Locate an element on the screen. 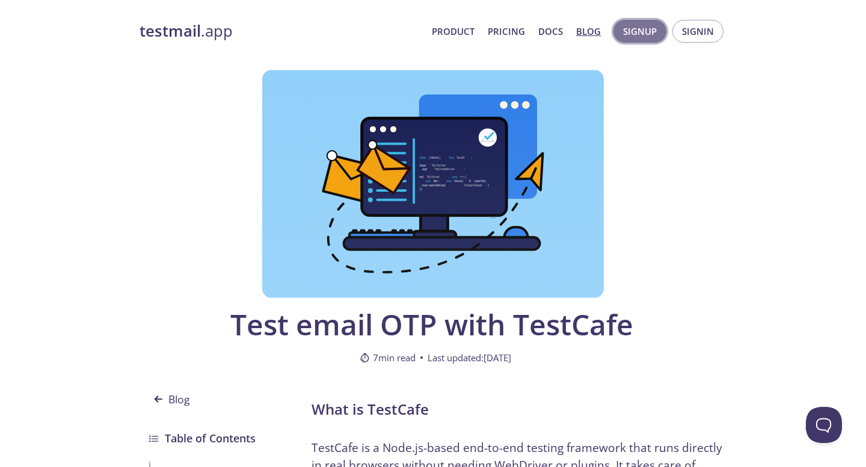 Image resolution: width=866 pixels, height=467 pixels. span: Blog is located at coordinates (173, 399).